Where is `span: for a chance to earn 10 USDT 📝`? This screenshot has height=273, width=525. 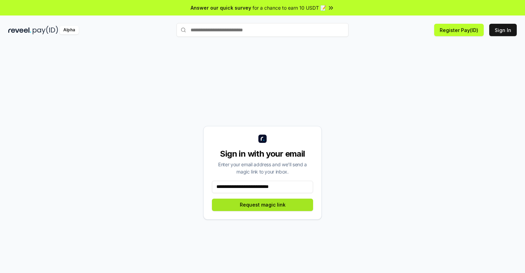
span: for a chance to earn 10 USDT 📝 is located at coordinates (289, 8).